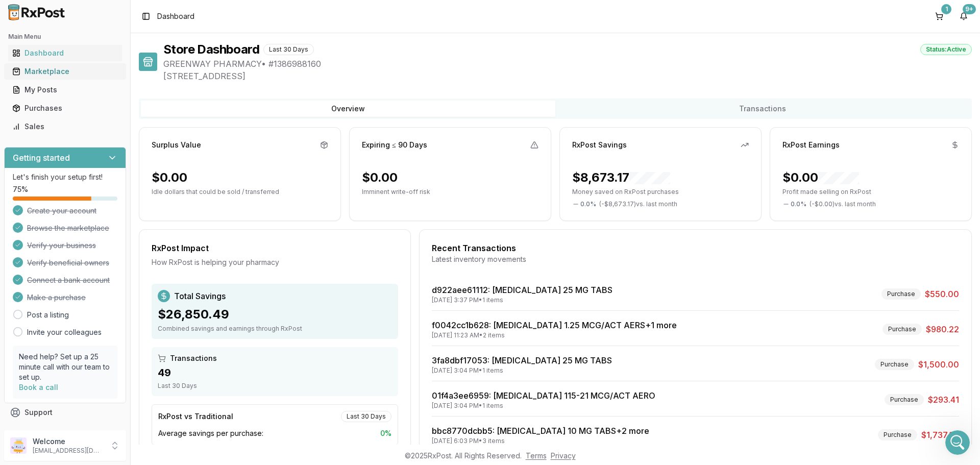 The width and height of the screenshot is (980, 465). I want to click on div: Dashboard, so click(65, 53).